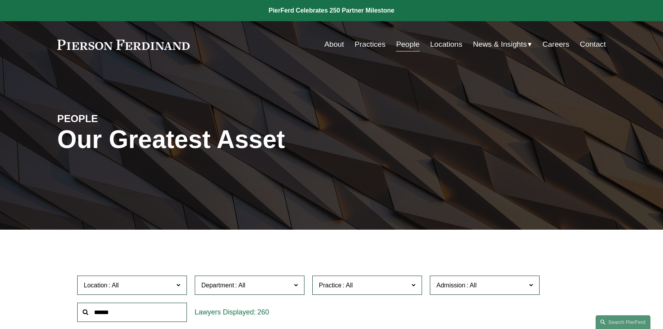 The width and height of the screenshot is (663, 329). I want to click on h4: PEOPLE, so click(126, 118).